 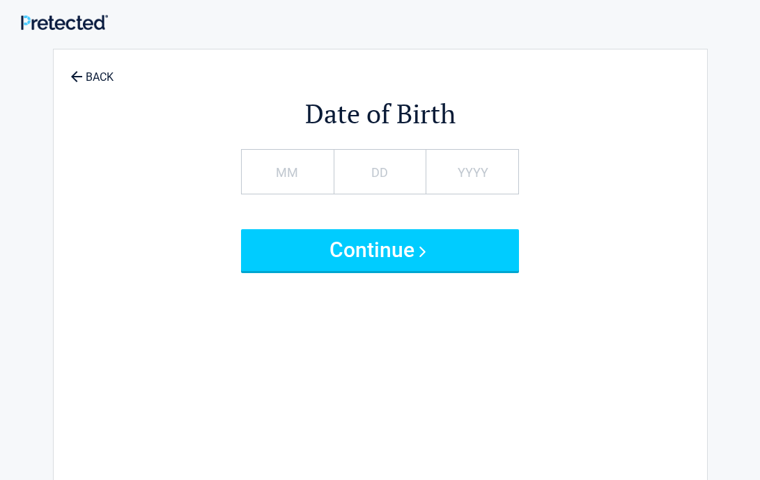 I want to click on a: BACK, so click(x=92, y=70).